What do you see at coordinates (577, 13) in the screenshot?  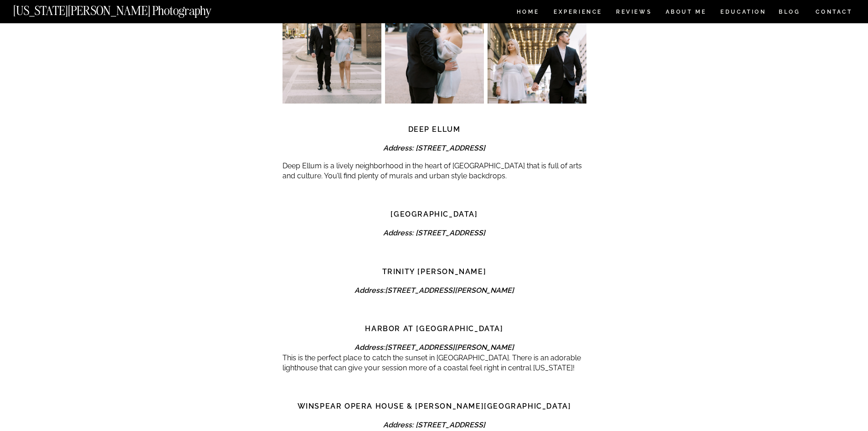 I see `nav: Experience` at bounding box center [577, 13].